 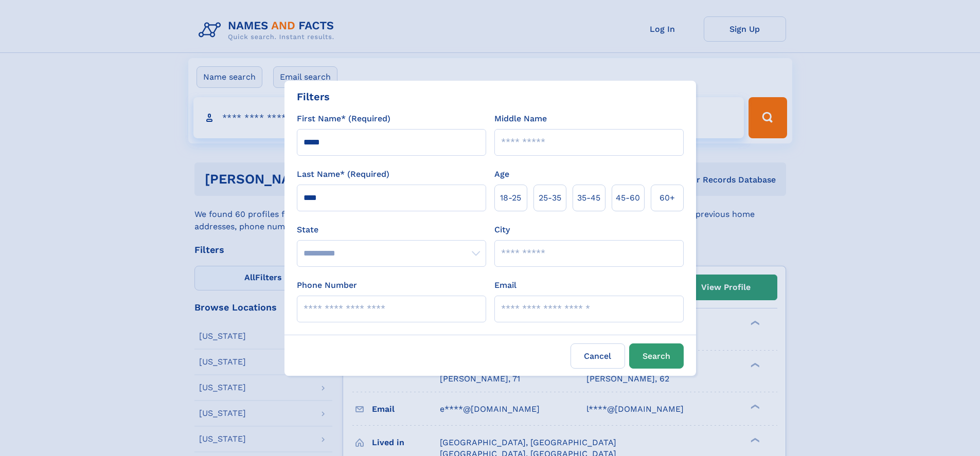 What do you see at coordinates (657, 356) in the screenshot?
I see `button: Search` at bounding box center [657, 356].